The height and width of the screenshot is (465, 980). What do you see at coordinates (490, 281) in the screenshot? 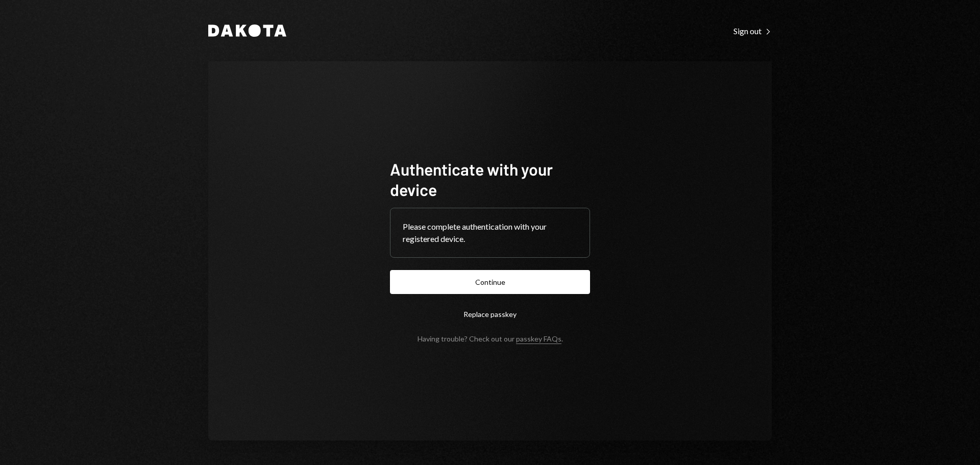
I see `button: Continue` at bounding box center [490, 281].